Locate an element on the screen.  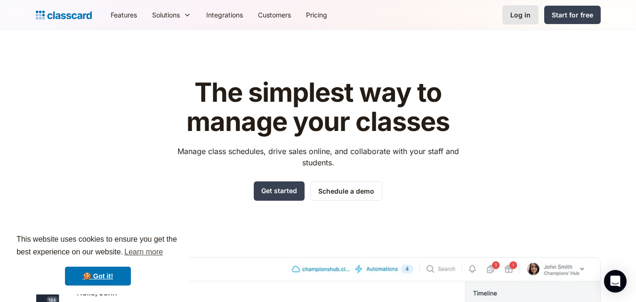
p: Manage class schedules, drive sales online, and collaborate with your staff and students. is located at coordinates (318, 157).